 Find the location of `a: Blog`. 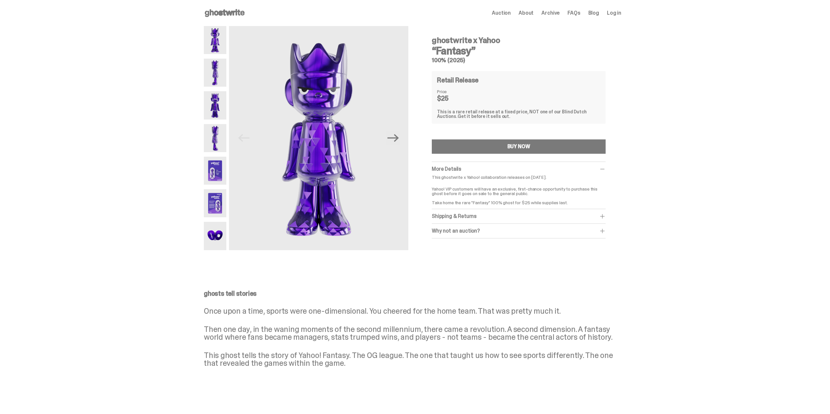

a: Blog is located at coordinates (593, 13).